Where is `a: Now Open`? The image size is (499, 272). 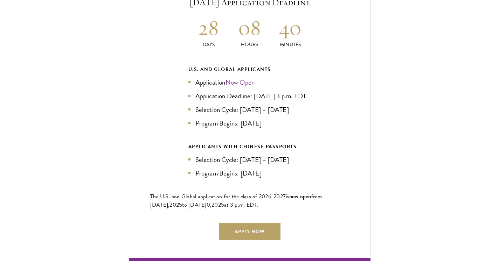
a: Now Open is located at coordinates (240, 82).